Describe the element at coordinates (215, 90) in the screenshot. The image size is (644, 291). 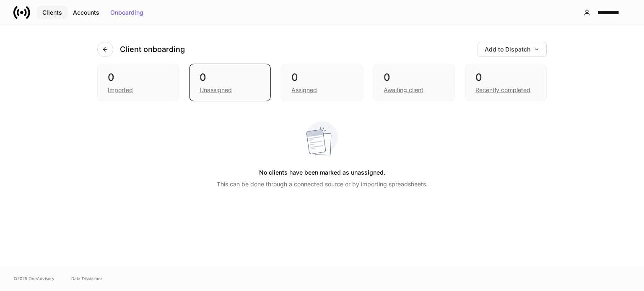
I see `div: Unassigned` at that location.